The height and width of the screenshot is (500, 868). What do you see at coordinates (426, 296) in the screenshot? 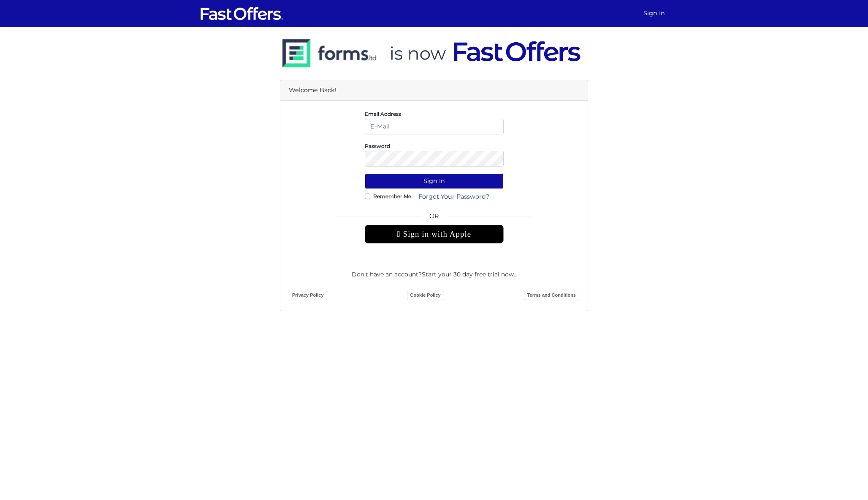
I see `a: Cookie Policy` at bounding box center [426, 296].